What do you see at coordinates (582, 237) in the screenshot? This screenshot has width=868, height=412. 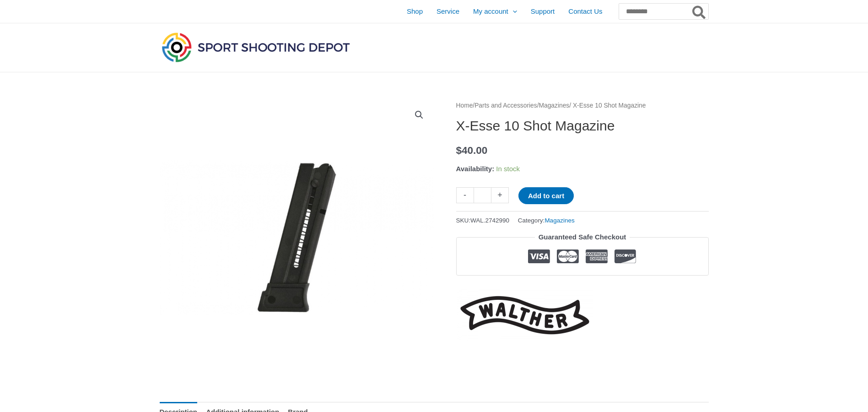 I see `legend: Guaranteed Safe Checkout` at bounding box center [582, 237].